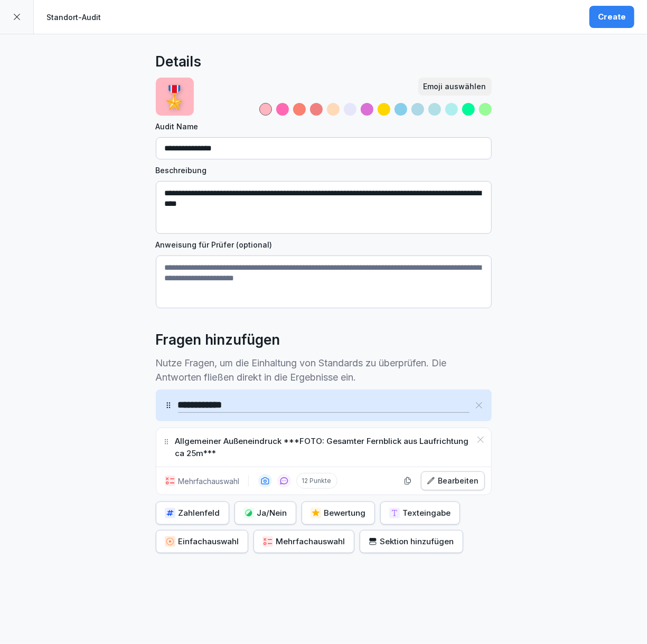 The width and height of the screenshot is (647, 644). Describe the element at coordinates (202, 542) in the screenshot. I see `button: Einfachauswahl` at that location.